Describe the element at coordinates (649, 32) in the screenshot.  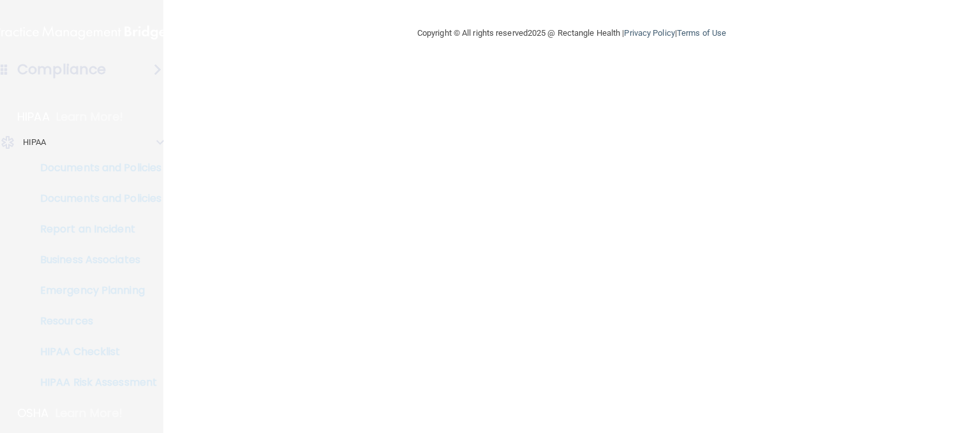
I see `a: Privacy Policy` at that location.